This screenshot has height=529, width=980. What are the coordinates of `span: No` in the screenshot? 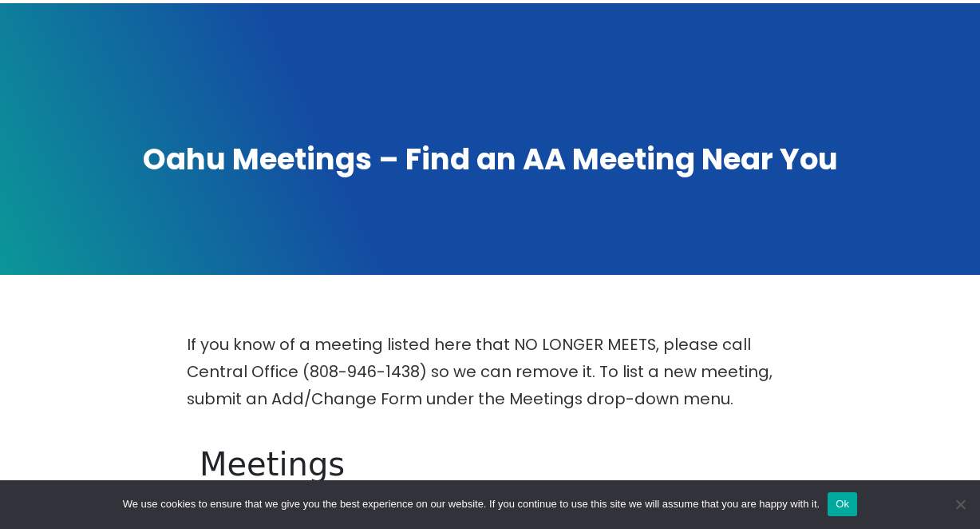 It's located at (960, 504).